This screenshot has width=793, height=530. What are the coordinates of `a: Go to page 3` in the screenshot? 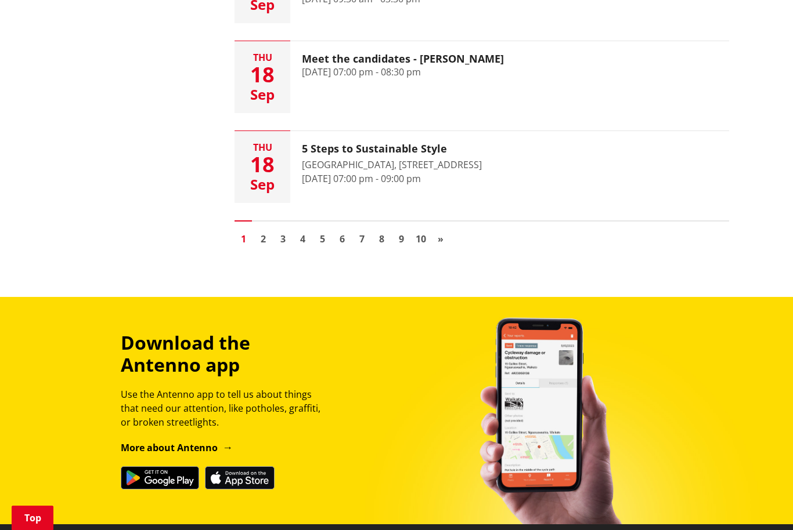 It's located at (283, 239).